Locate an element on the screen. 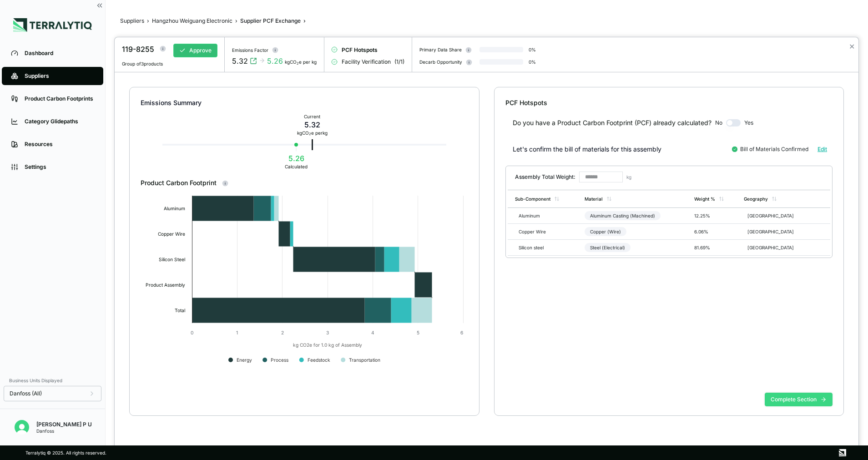  span: Yes is located at coordinates (749, 123).